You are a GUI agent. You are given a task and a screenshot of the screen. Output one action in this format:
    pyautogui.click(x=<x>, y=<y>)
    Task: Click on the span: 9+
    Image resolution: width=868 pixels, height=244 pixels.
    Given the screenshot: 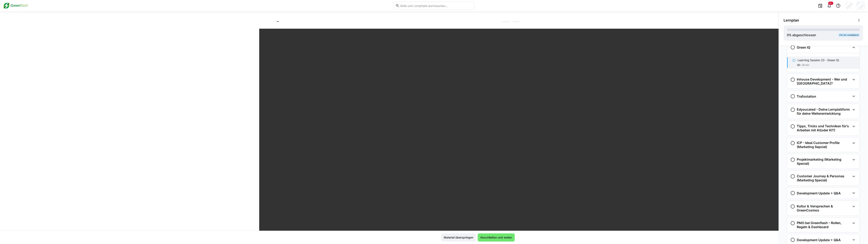 What is the action you would take?
    pyautogui.click(x=831, y=3)
    